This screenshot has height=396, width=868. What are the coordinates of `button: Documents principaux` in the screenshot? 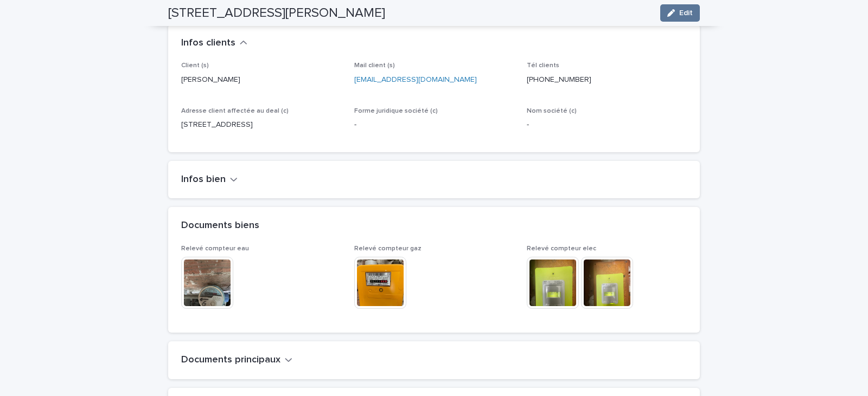 It's located at (236, 360).